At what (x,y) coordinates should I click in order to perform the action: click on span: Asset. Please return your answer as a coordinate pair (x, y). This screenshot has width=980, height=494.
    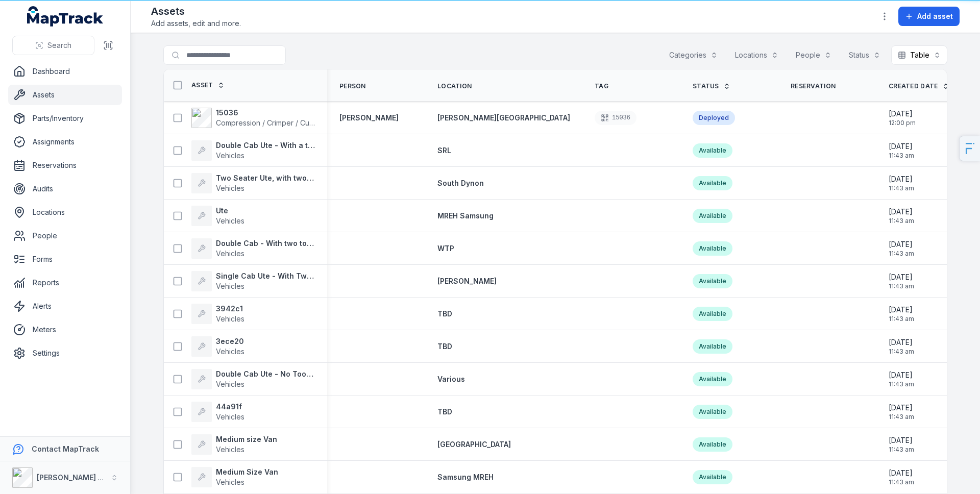
    Looking at the image, I should click on (202, 86).